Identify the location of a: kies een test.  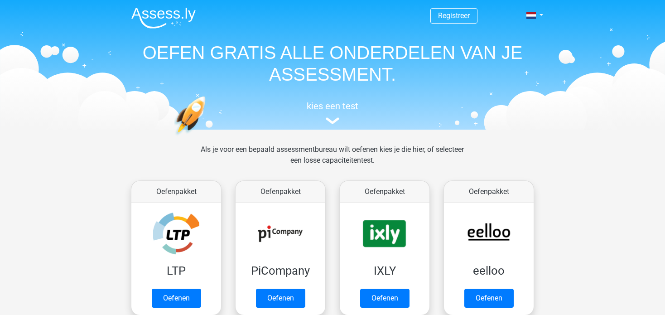
(332, 112).